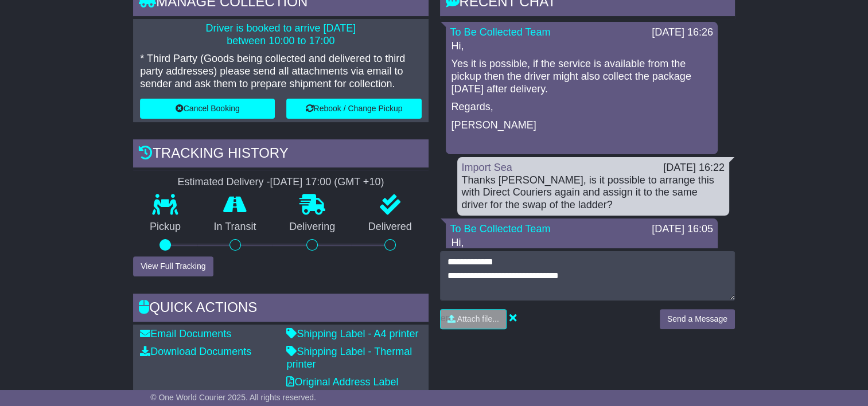  I want to click on a: Email Documents, so click(185, 334).